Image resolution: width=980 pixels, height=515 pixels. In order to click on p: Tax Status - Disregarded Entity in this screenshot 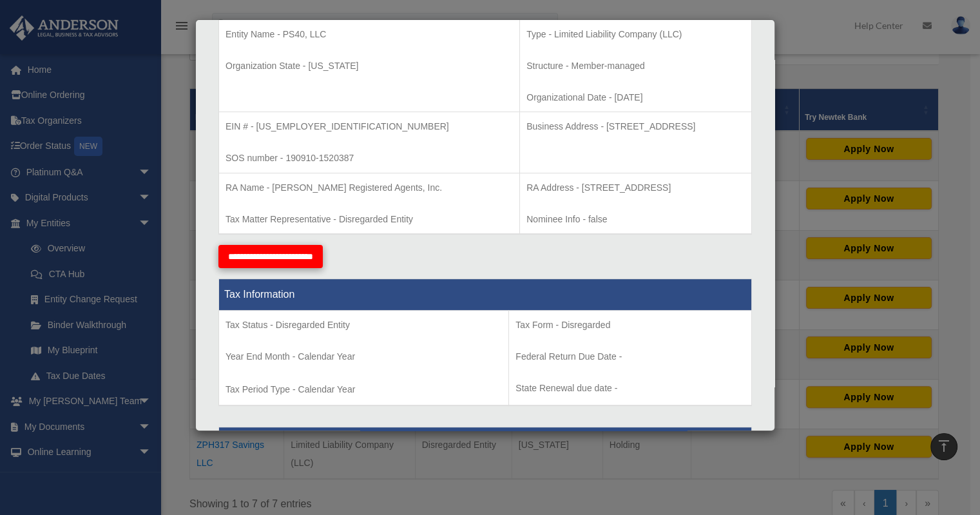, I will do `click(364, 324)`.